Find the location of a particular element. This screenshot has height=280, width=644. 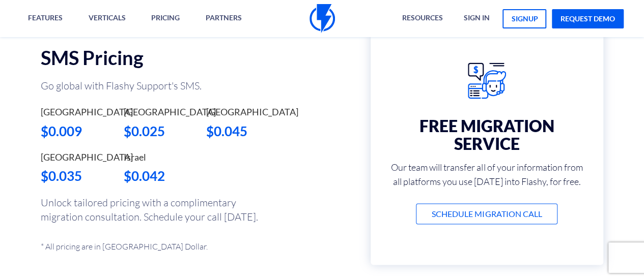

p: Go global with Flashy Support's SMS. is located at coordinates (157, 86).